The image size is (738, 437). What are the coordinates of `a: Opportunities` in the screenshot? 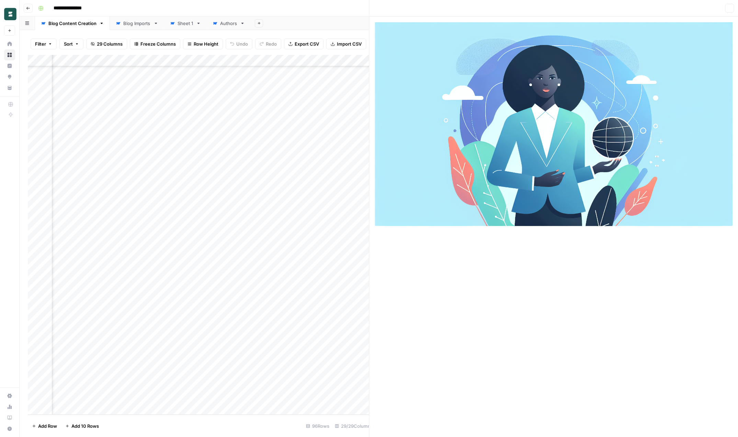 It's located at (10, 77).